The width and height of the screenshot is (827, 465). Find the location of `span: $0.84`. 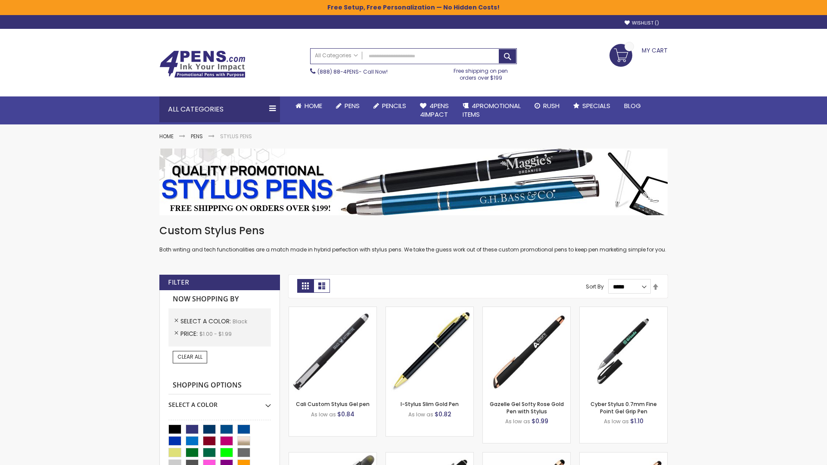

span: $0.84 is located at coordinates (346, 415).